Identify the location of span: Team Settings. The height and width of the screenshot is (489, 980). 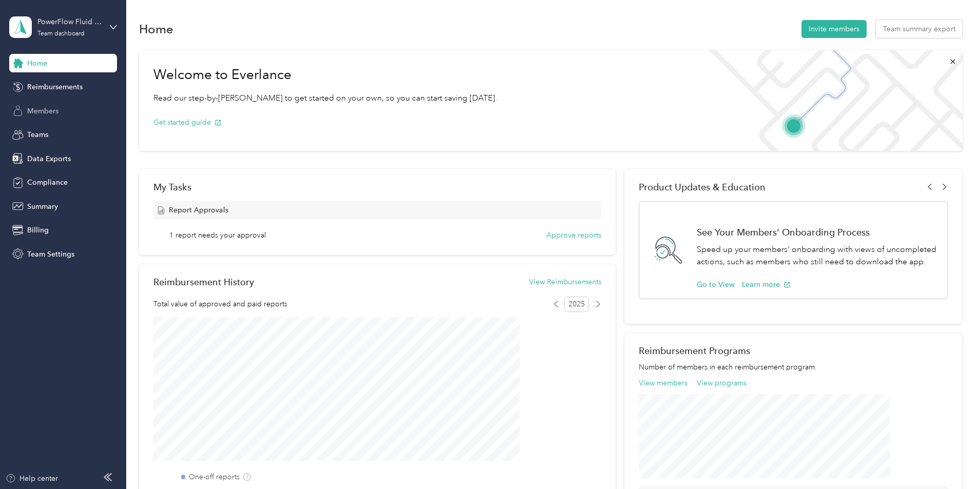
(51, 254).